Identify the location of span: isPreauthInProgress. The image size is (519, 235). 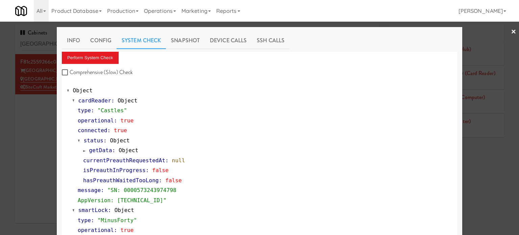
(114, 170).